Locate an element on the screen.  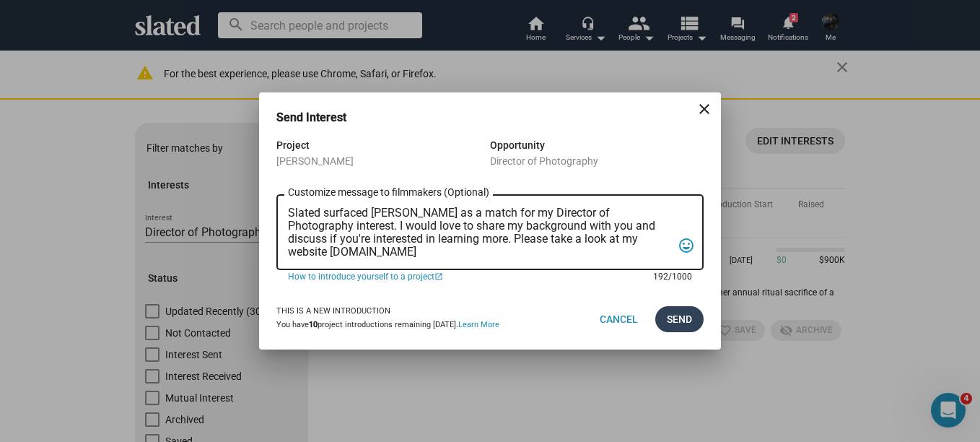
div: Opportunity is located at coordinates (597, 145).